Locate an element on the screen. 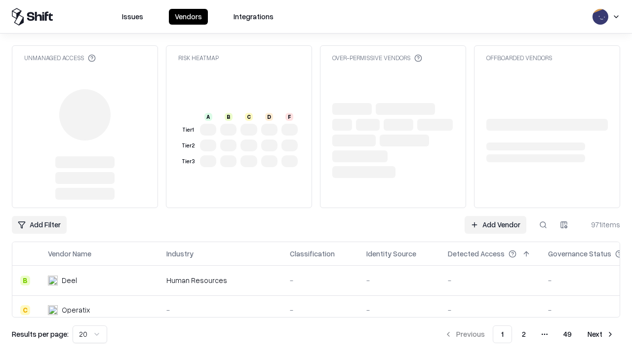  div: Risk Heatmap is located at coordinates (198, 58).